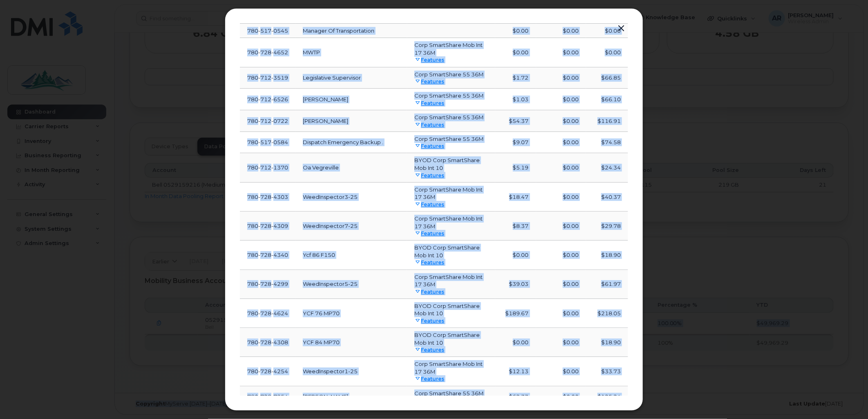 This screenshot has width=868, height=419. I want to click on td: YCF 76 MP70, so click(351, 314).